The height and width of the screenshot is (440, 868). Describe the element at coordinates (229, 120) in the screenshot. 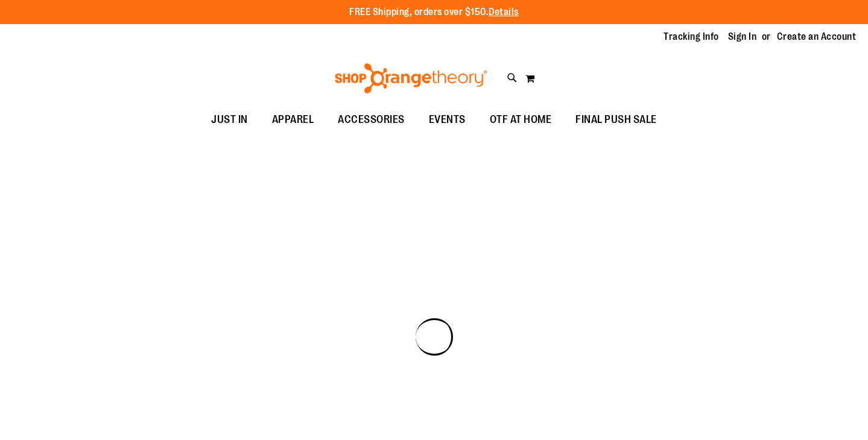

I see `a: JUST IN` at that location.